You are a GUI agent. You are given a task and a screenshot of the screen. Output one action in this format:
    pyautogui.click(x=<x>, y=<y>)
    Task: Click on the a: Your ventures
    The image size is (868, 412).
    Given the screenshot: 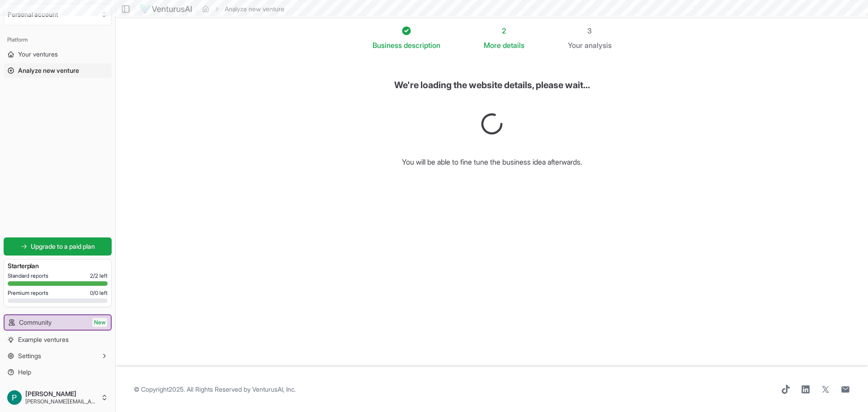 What is the action you would take?
    pyautogui.click(x=58, y=54)
    